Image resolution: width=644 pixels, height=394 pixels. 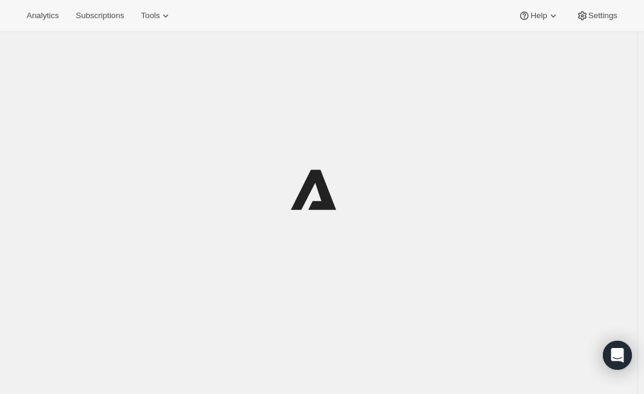 I want to click on span: Settings, so click(x=603, y=16).